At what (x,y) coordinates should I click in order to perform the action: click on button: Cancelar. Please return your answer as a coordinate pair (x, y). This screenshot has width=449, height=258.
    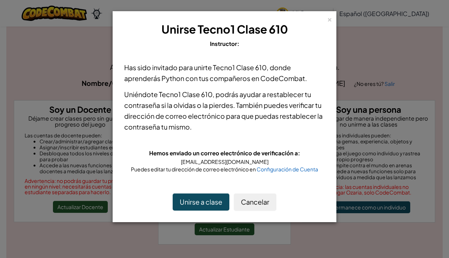
    Looking at the image, I should click on (255, 202).